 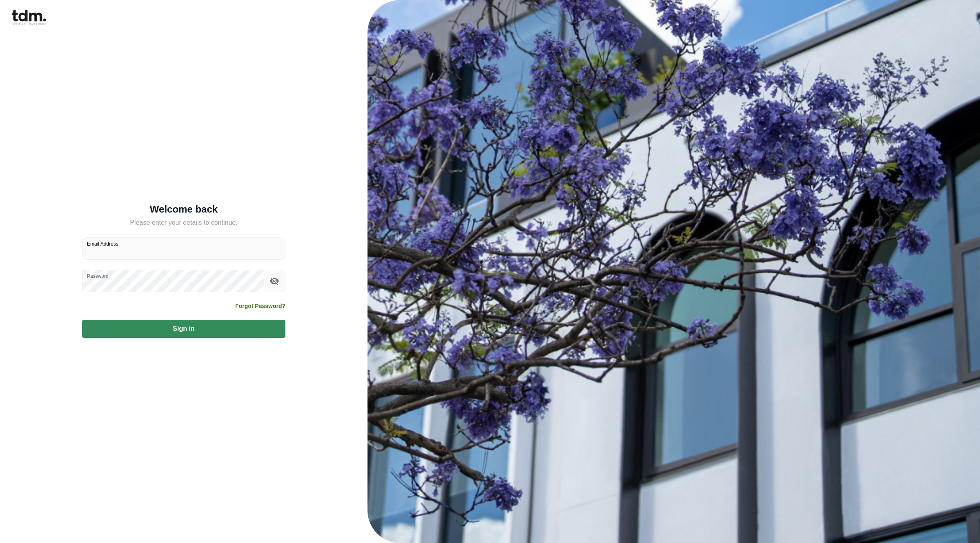 I want to click on a: Forgot Password?, so click(x=260, y=306).